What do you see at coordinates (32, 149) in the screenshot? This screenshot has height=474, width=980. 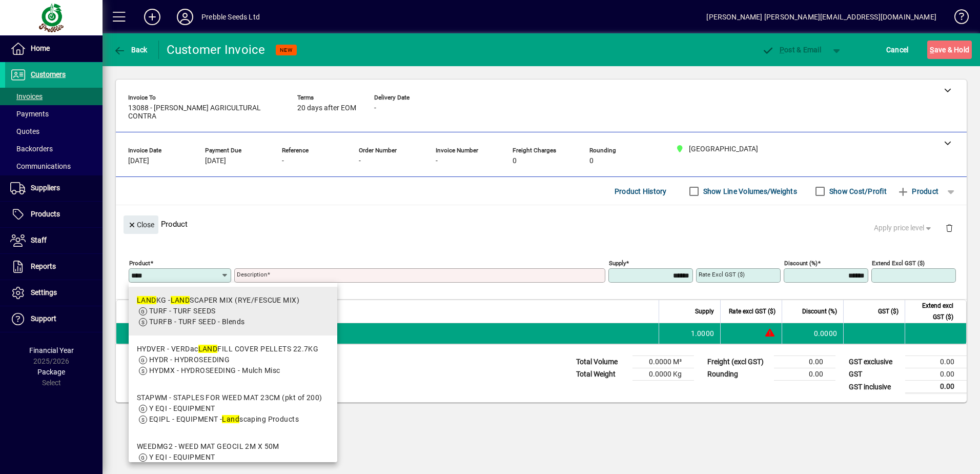 I see `span: Backorders` at bounding box center [32, 149].